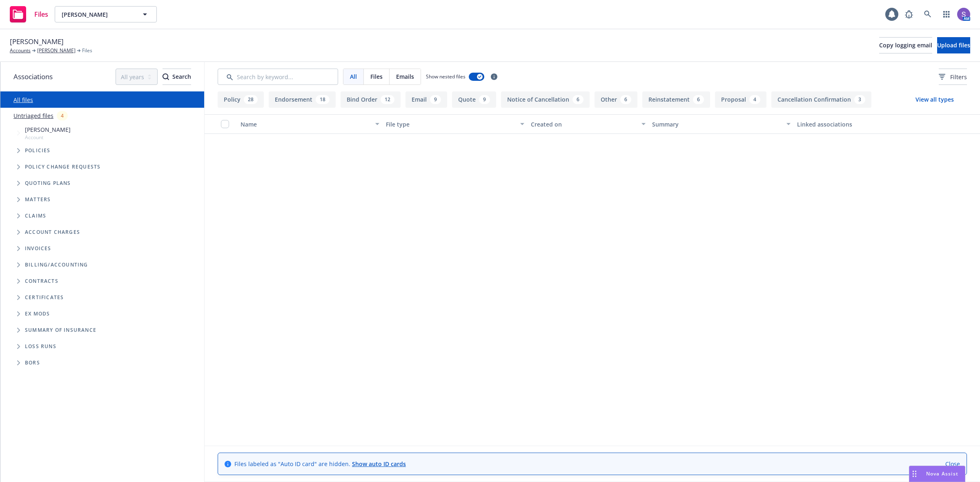  I want to click on span: Quoting plans, so click(47, 183).